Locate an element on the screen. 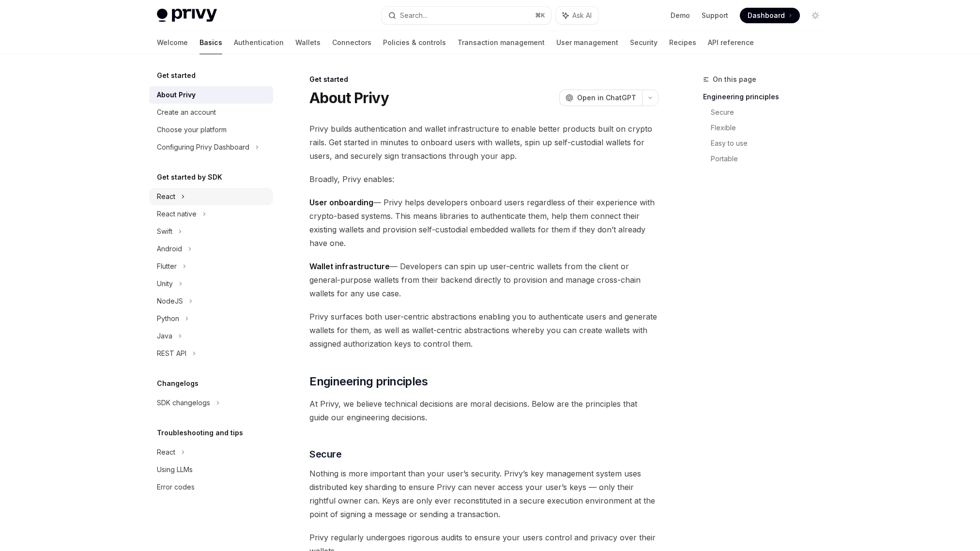 The image size is (980, 551). a: Portable is located at coordinates (770, 159).